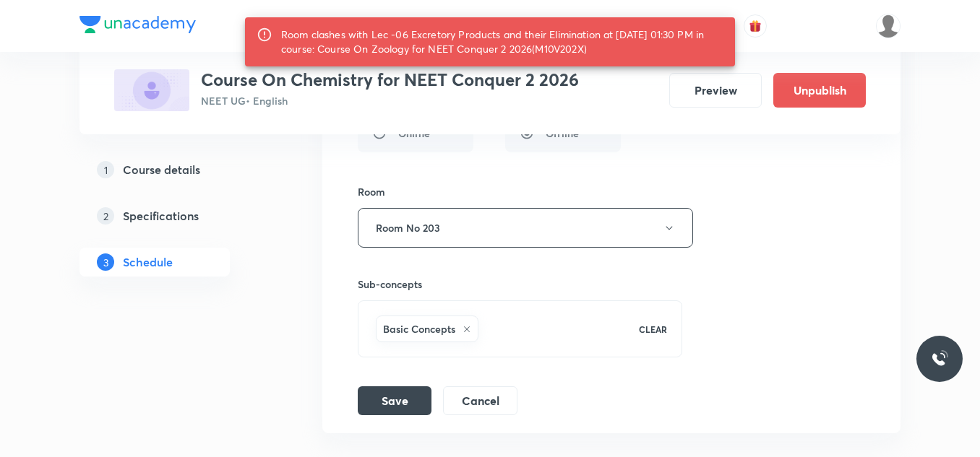 The image size is (980, 457). Describe the element at coordinates (106, 263) in the screenshot. I see `p: 3` at that location.